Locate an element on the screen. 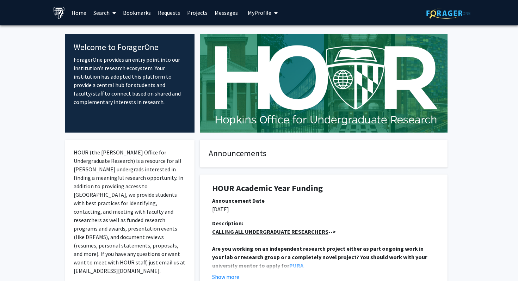  strong: Are you working on an independent research project either as part ongoing work in your lab or res... is located at coordinates (320, 257).